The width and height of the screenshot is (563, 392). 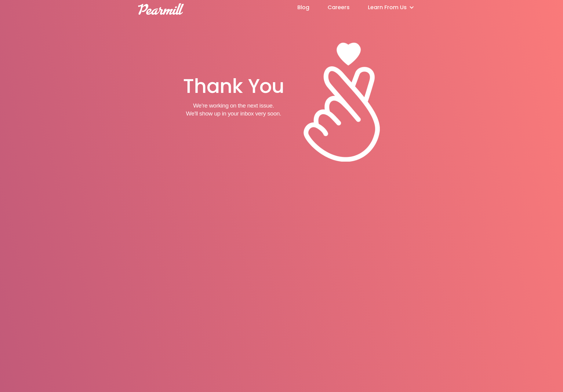 I want to click on p: We're working on the next issue. We'll show up in your inbox very soon., so click(x=233, y=109).